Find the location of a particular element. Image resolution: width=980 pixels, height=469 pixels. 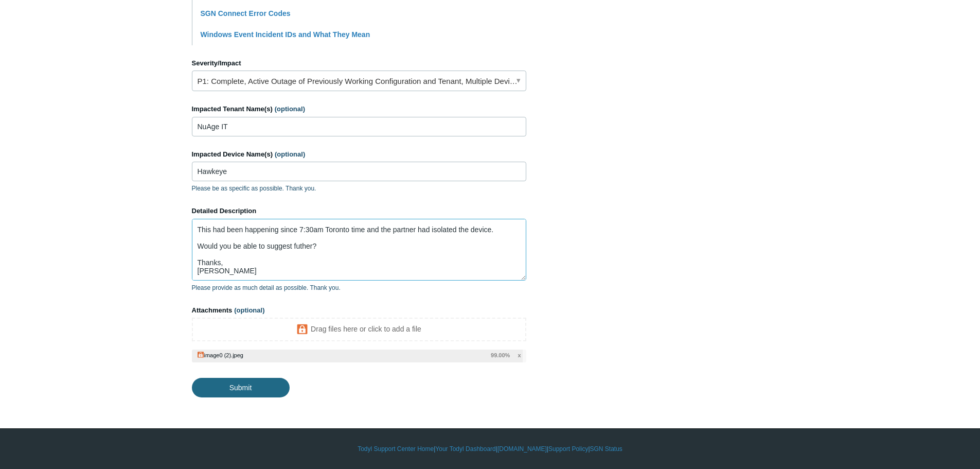

a: Todyl Support Center Home is located at coordinates (396, 449).